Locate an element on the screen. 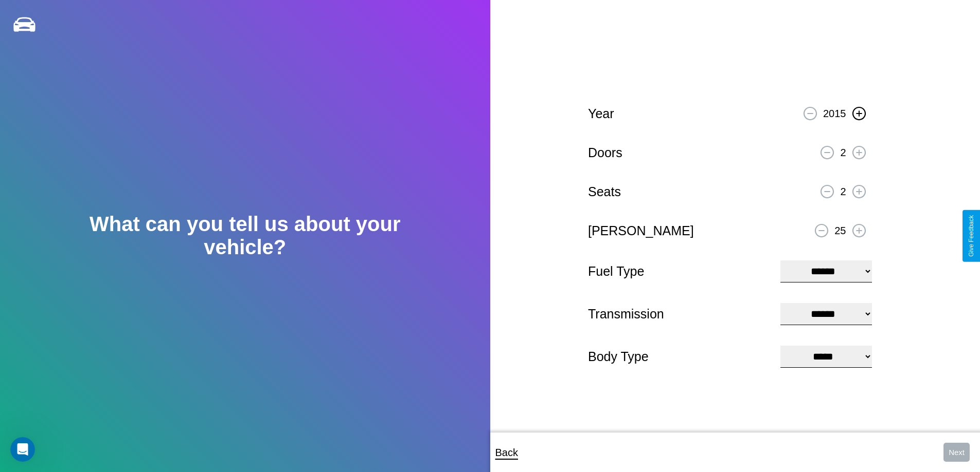  p: Seats is located at coordinates (605, 192).